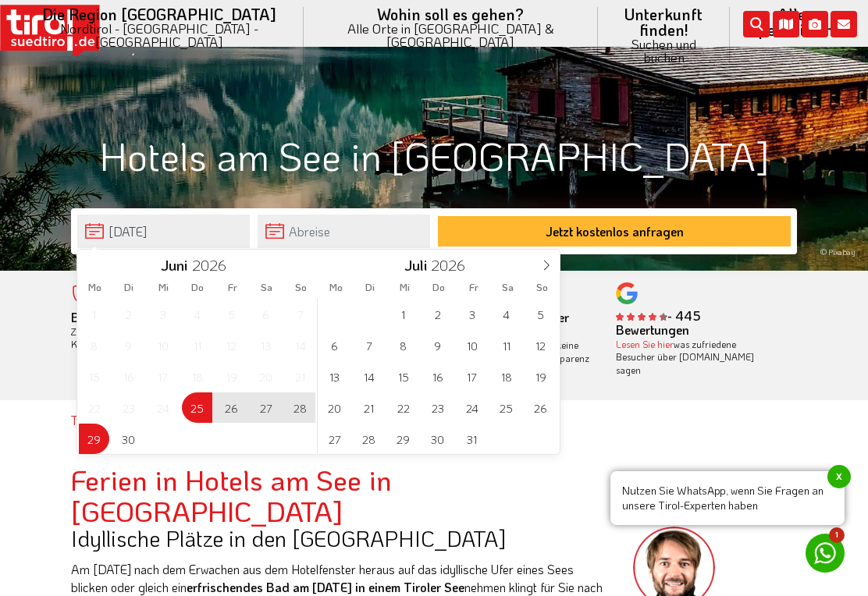  I want to click on a: 1 Nutzen Sie WhatsApp, wenn Sie Fragen an unsere Tirol-Experten habenx, so click(825, 553).